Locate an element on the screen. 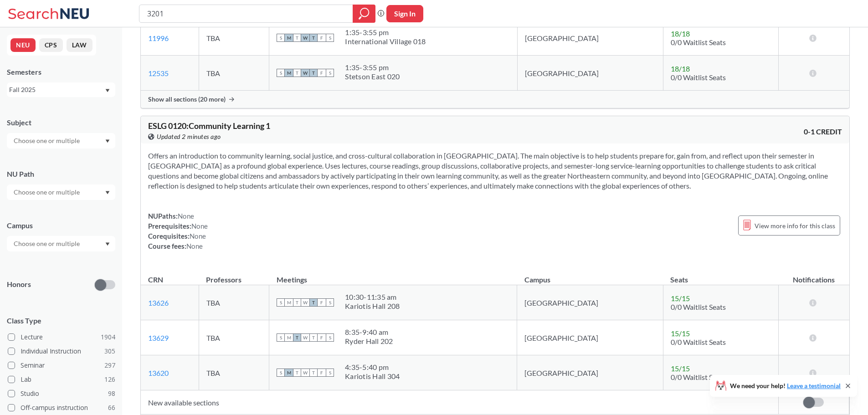 The image size is (868, 415). div: CRN is located at coordinates (155, 280).